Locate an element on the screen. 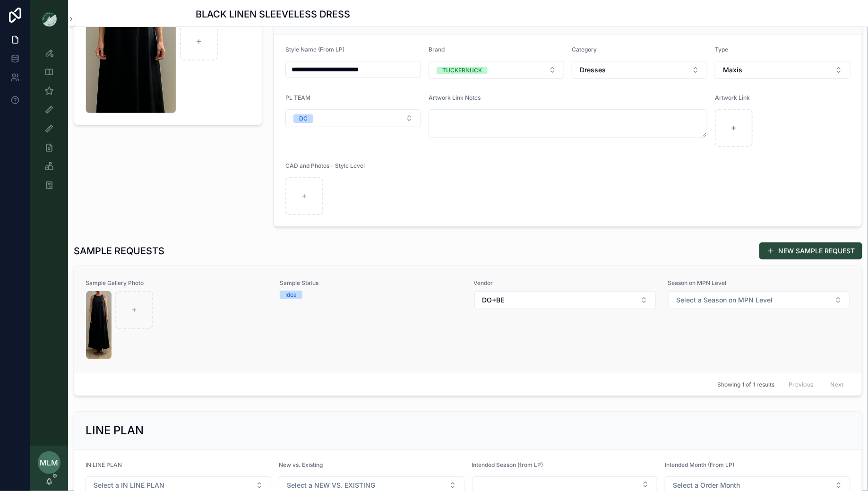  span: Maxis is located at coordinates (733, 70).